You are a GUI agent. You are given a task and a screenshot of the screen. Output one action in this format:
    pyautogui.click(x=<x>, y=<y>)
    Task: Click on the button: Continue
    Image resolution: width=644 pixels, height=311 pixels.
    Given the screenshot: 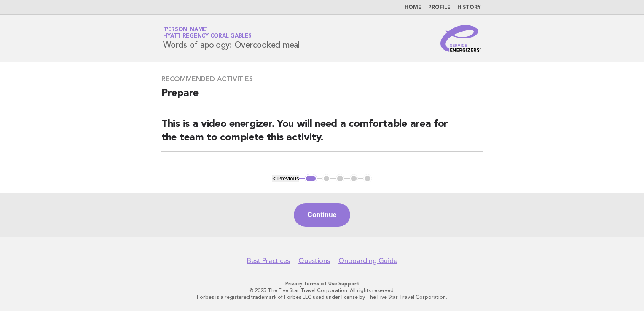 What is the action you would take?
    pyautogui.click(x=322, y=215)
    